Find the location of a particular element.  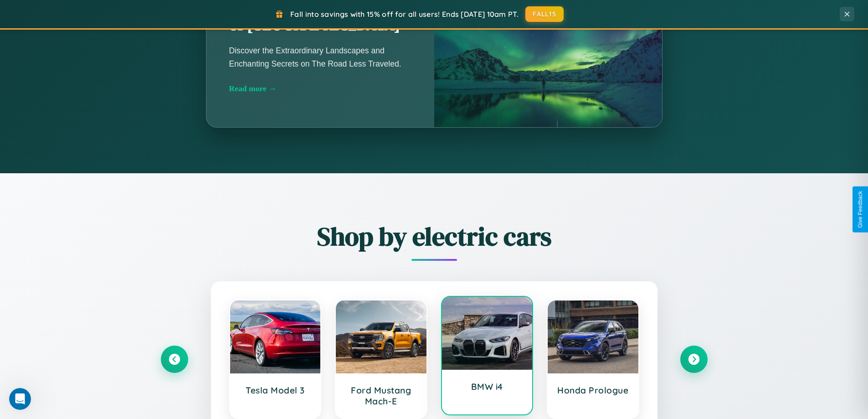

div: Give Feedback is located at coordinates (860, 209).